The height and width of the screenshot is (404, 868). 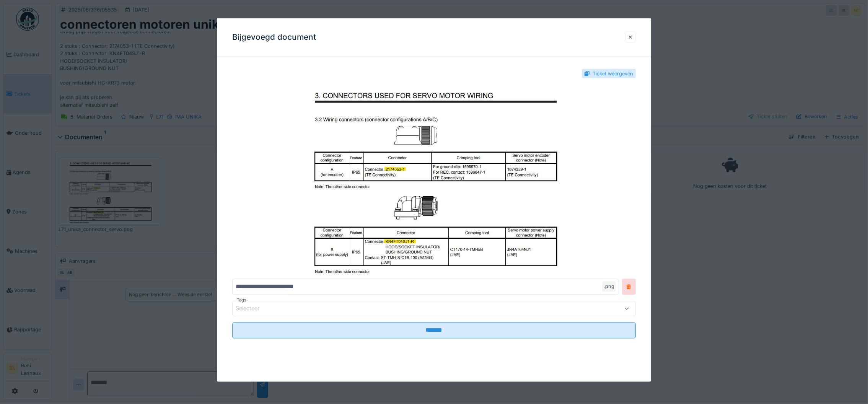 What do you see at coordinates (253, 308) in the screenshot?
I see `div: Selecteer` at bounding box center [253, 308].